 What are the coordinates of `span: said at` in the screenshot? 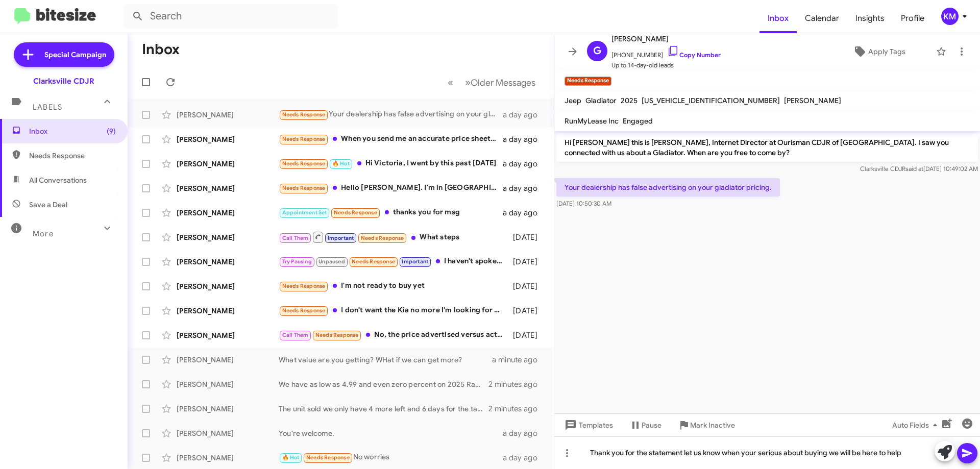 It's located at (914, 168).